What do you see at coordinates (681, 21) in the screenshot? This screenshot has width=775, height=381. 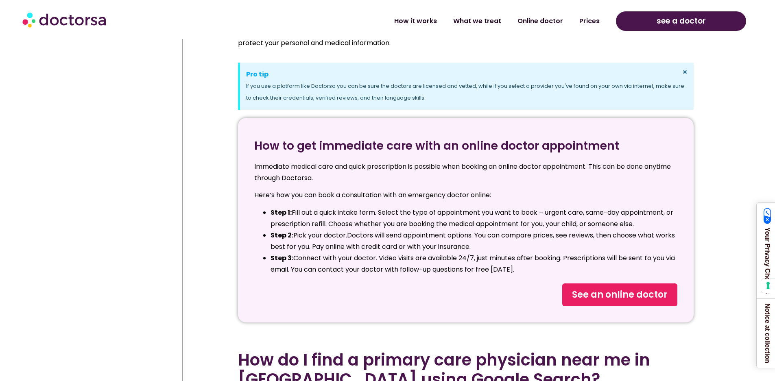 I see `span: see a doctor` at bounding box center [681, 21].